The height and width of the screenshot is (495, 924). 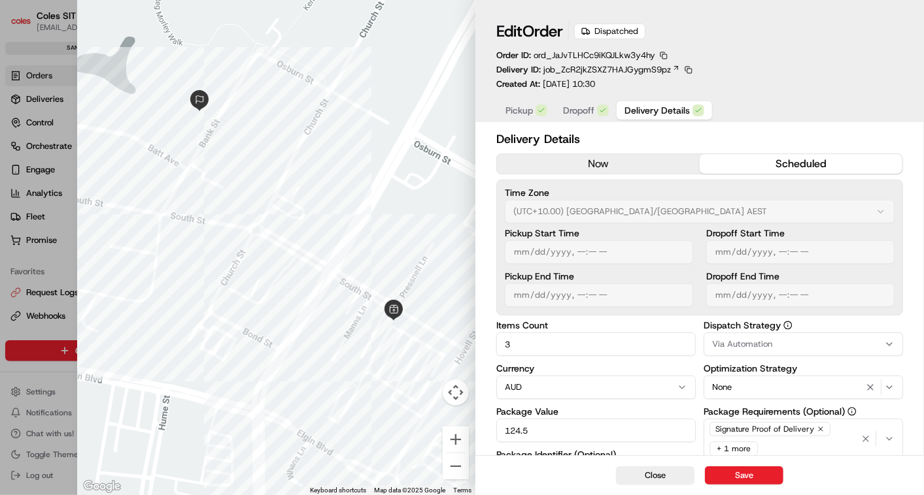 What do you see at coordinates (25, 136) in the screenshot?
I see `img: 1736555255976-a54dd68f-1ca7-489b-9aae-adbdc363a1c4` at bounding box center [25, 136].